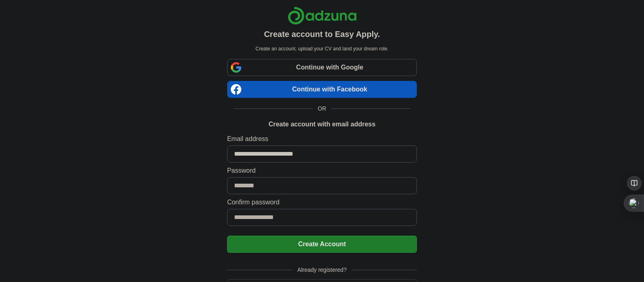  What do you see at coordinates (322, 108) in the screenshot?
I see `span: OR` at bounding box center [322, 108].